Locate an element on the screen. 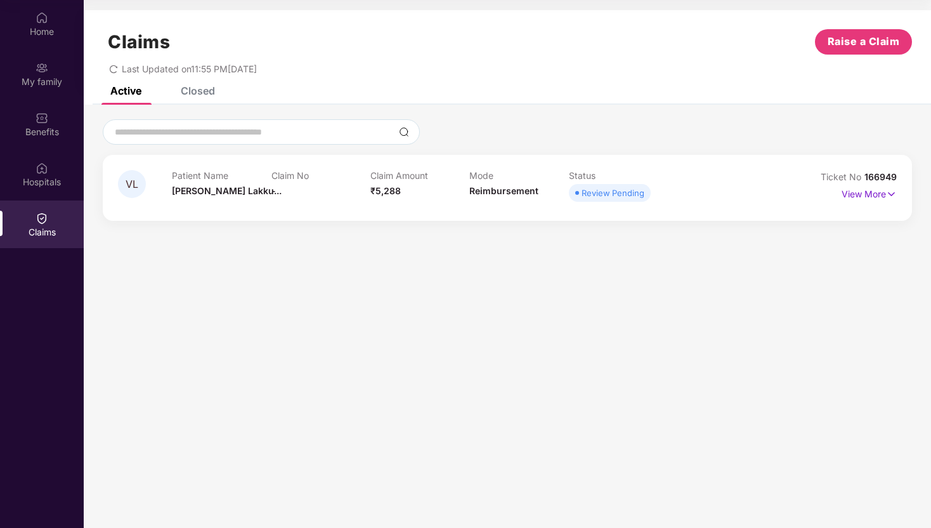  img: svg+xml;base64,PHN2ZyBpZD0iU2VhcmNoLTMyeDMyIiB4bWxucz0iaHR0cDovL3d3dy53My5vcmcvMjAwMC9zdmciIHdpZH... is located at coordinates (404, 132).